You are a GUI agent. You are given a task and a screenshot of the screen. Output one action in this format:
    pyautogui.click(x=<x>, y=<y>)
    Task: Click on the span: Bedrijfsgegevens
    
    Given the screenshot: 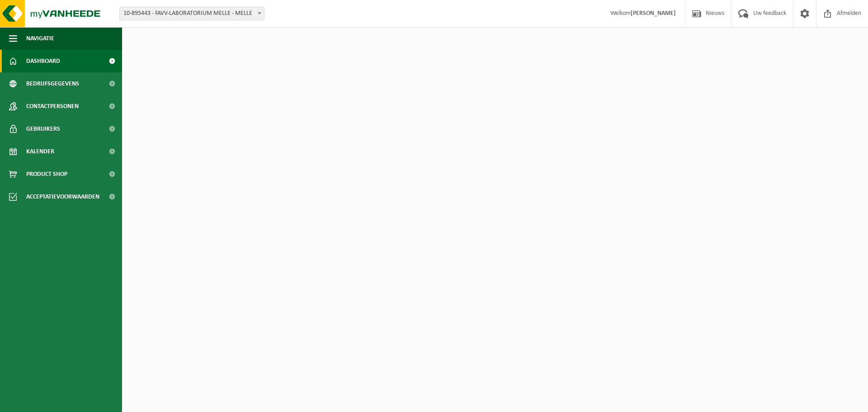 What is the action you would take?
    pyautogui.click(x=53, y=84)
    